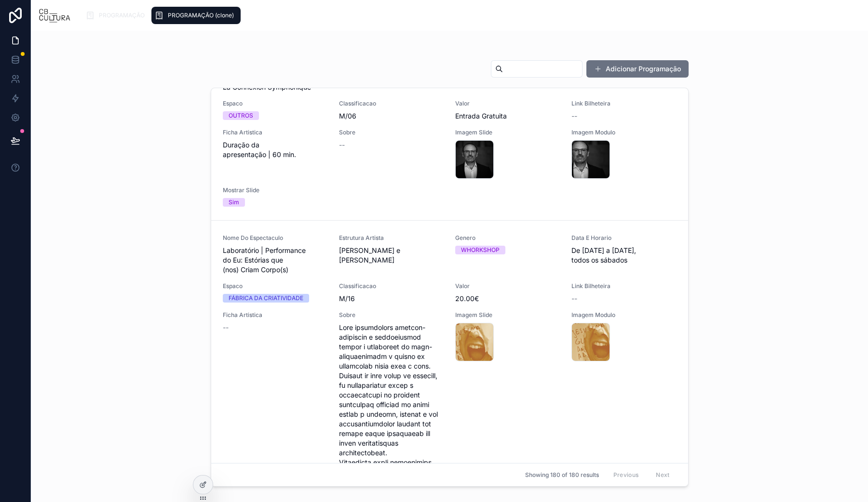 This screenshot has height=502, width=868. What do you see at coordinates (234, 202) in the screenshot?
I see `div: Sim` at bounding box center [234, 202].